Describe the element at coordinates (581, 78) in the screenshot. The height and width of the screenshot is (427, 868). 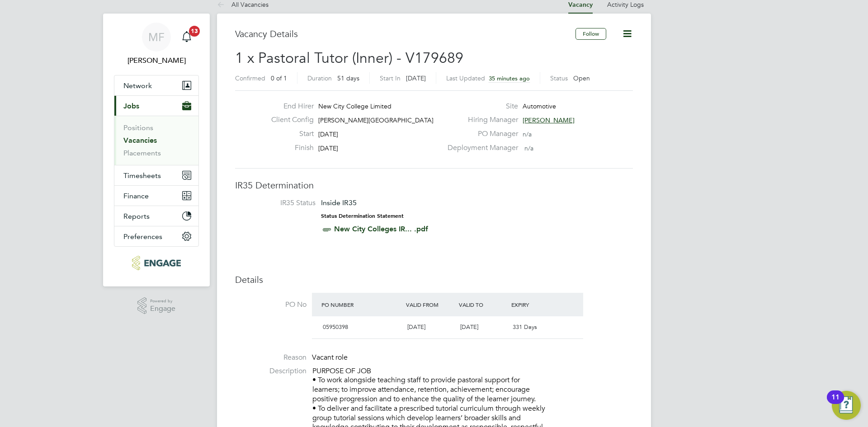
I see `span: Open` at that location.